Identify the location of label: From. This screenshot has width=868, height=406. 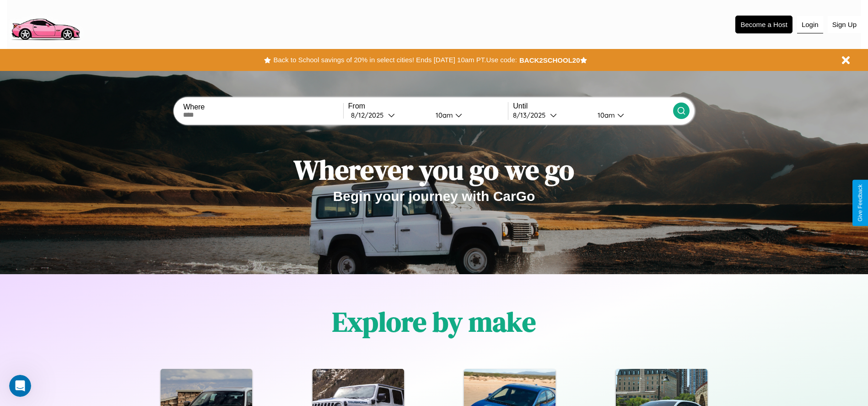
(428, 106).